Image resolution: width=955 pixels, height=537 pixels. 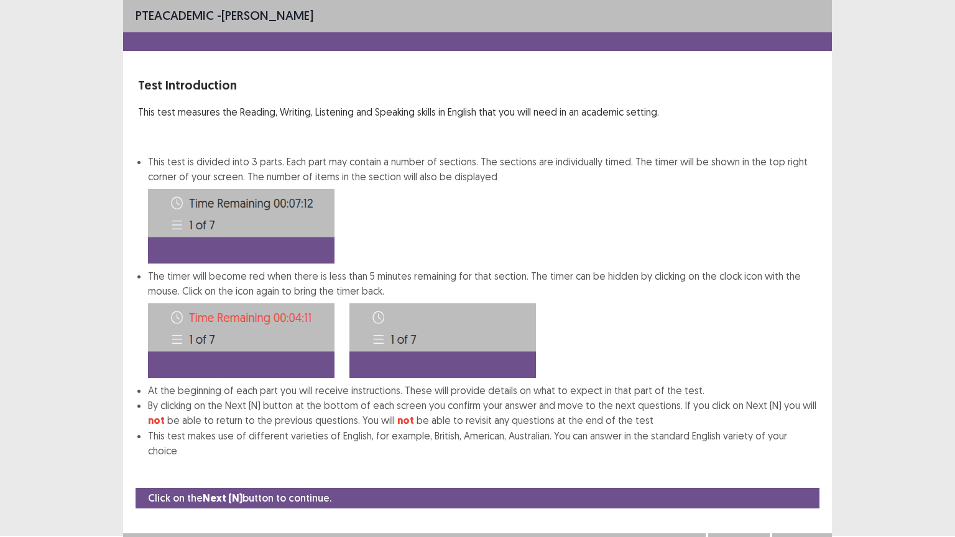 What do you see at coordinates (223, 498) in the screenshot?
I see `strong: Next (N)` at bounding box center [223, 498].